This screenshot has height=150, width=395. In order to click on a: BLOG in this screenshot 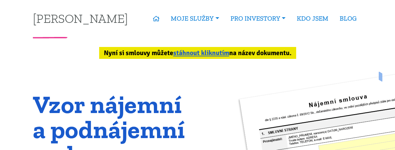, I will do `click(348, 18)`.